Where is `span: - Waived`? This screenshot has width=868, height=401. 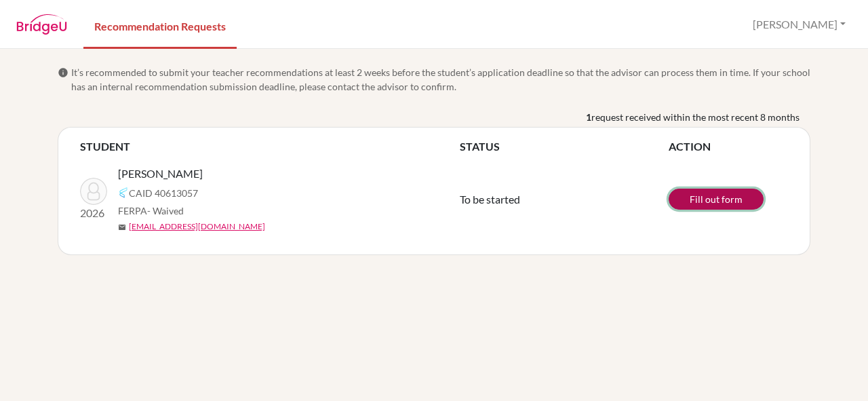
span: - Waived is located at coordinates (166, 210).